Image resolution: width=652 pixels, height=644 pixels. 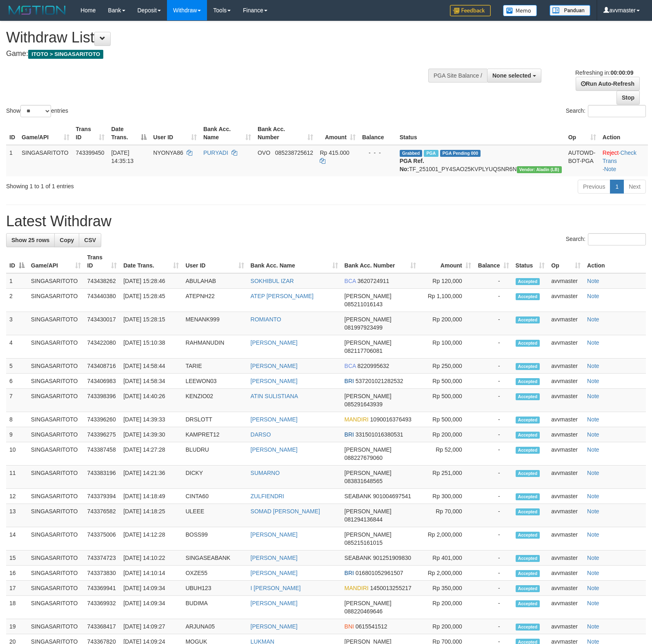 What do you see at coordinates (66, 240) in the screenshot?
I see `a: Copy` at bounding box center [66, 240].